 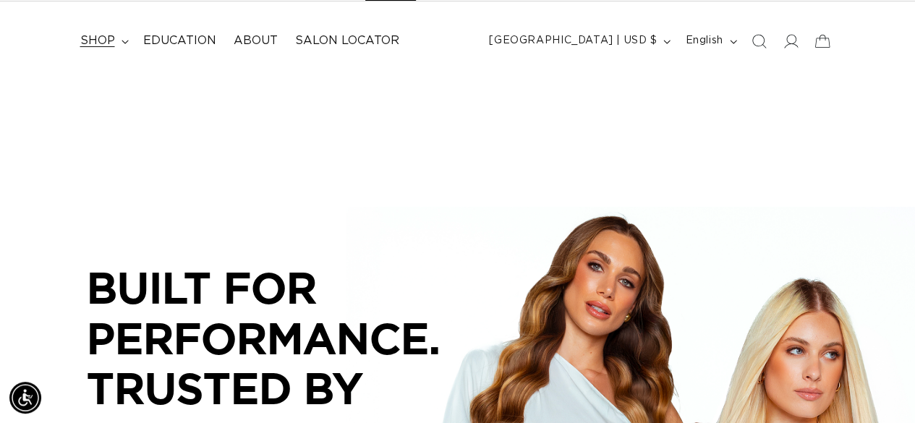 What do you see at coordinates (709, 41) in the screenshot?
I see `button: English` at bounding box center [709, 41].